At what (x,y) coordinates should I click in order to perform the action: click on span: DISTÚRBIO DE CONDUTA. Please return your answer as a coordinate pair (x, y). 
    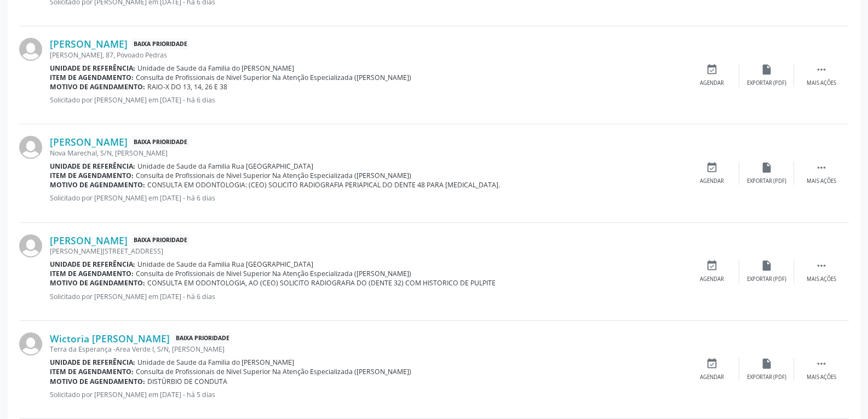
    Looking at the image, I should click on (187, 381).